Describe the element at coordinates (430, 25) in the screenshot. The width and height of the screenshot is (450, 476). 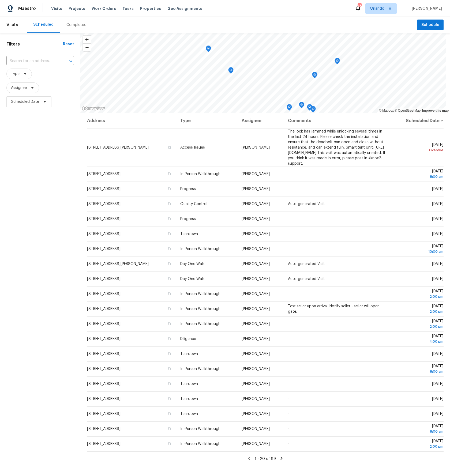
I see `span: Schedule` at that location.